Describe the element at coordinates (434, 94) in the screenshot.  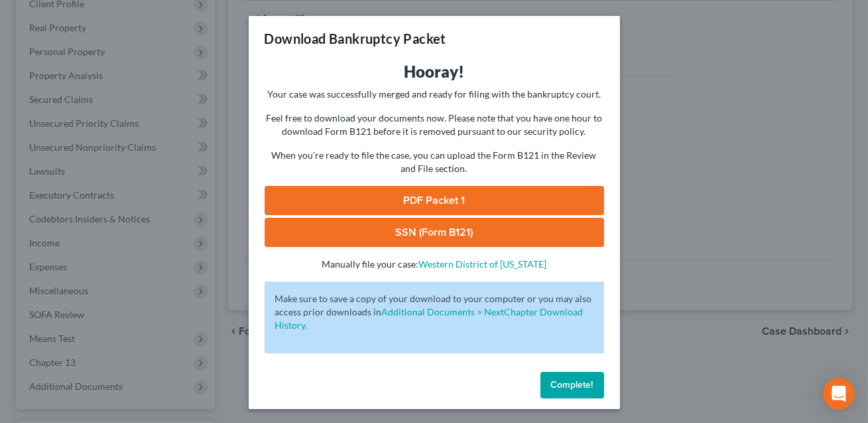
I see `p: Your case was successfully merged and ready for filing with the bankruptcy court.` at that location.